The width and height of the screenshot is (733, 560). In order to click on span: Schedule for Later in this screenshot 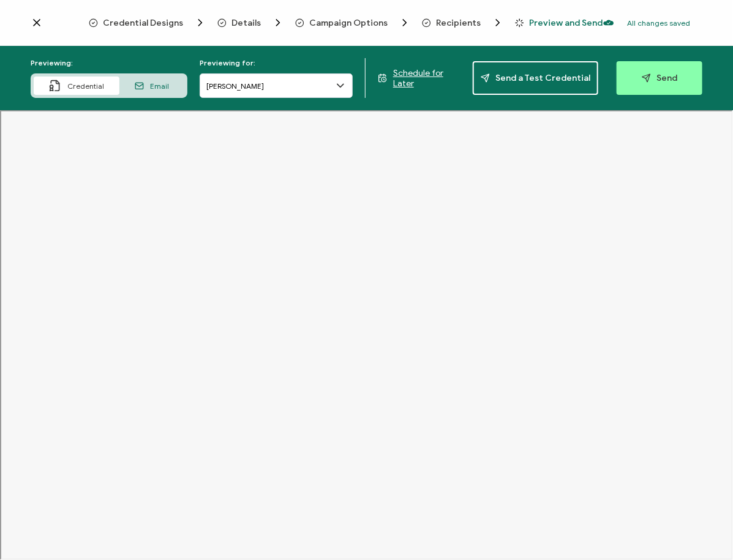, I will do `click(427, 79)`.